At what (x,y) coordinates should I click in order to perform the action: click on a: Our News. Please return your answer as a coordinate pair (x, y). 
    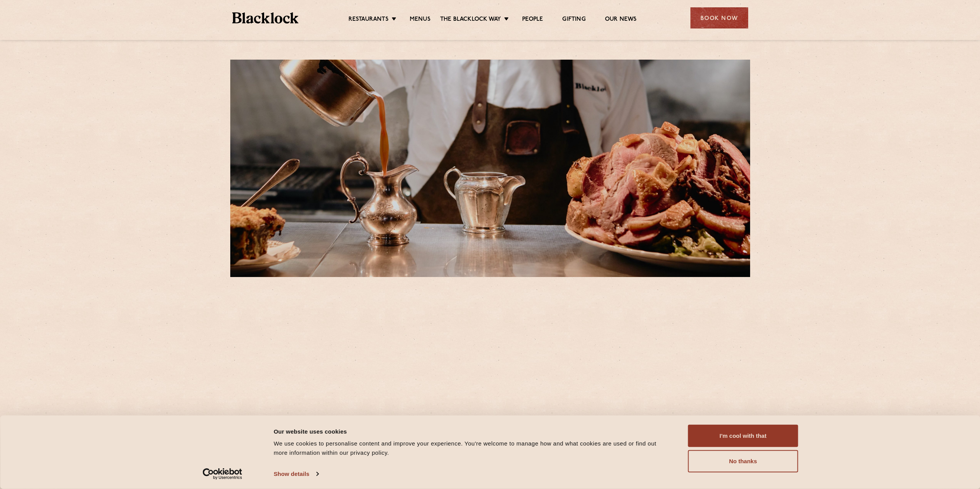
    Looking at the image, I should click on (621, 20).